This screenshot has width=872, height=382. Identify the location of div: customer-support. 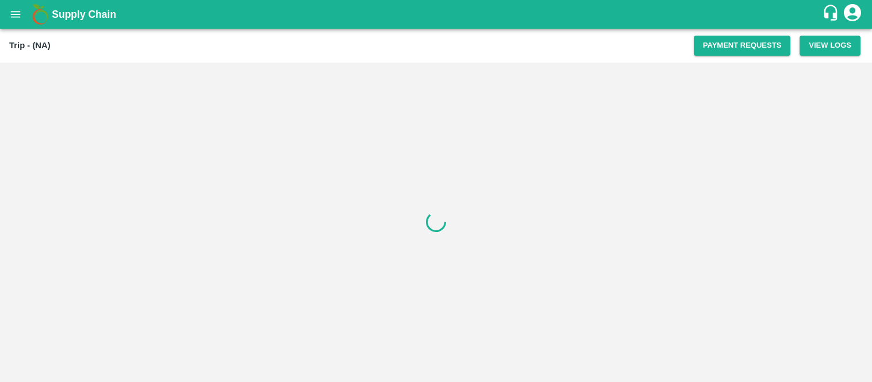
(832, 14).